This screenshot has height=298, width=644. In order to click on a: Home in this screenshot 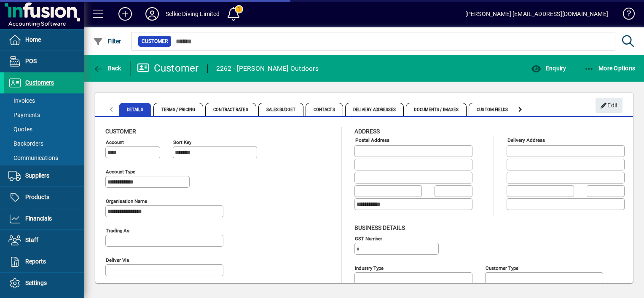, I will do `click(44, 40)`.